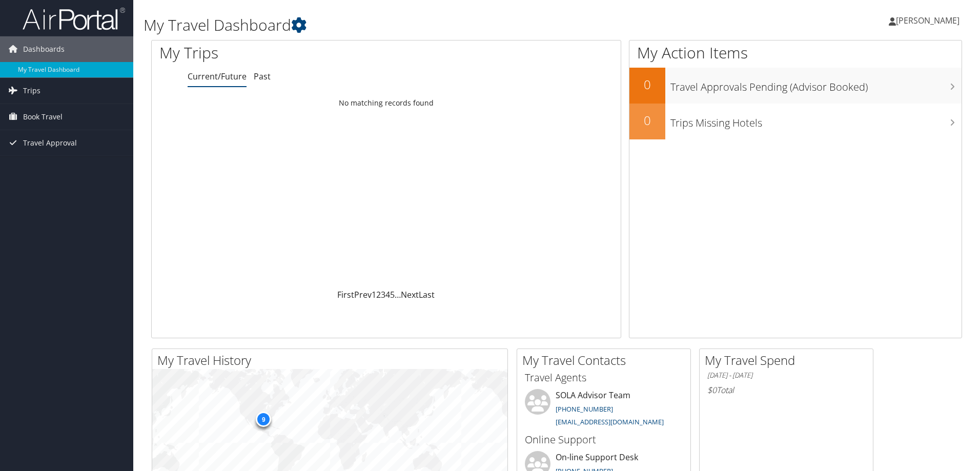  I want to click on img: airportal-logo.png, so click(74, 18).